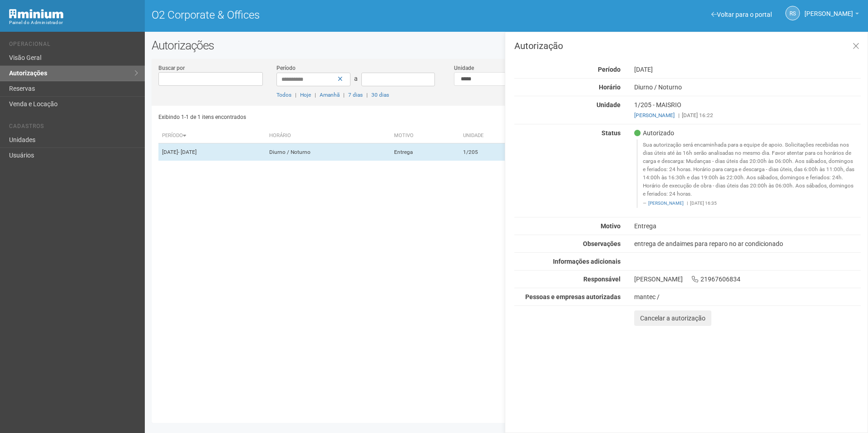 The width and height of the screenshot is (868, 433). I want to click on strong: Observações, so click(601, 244).